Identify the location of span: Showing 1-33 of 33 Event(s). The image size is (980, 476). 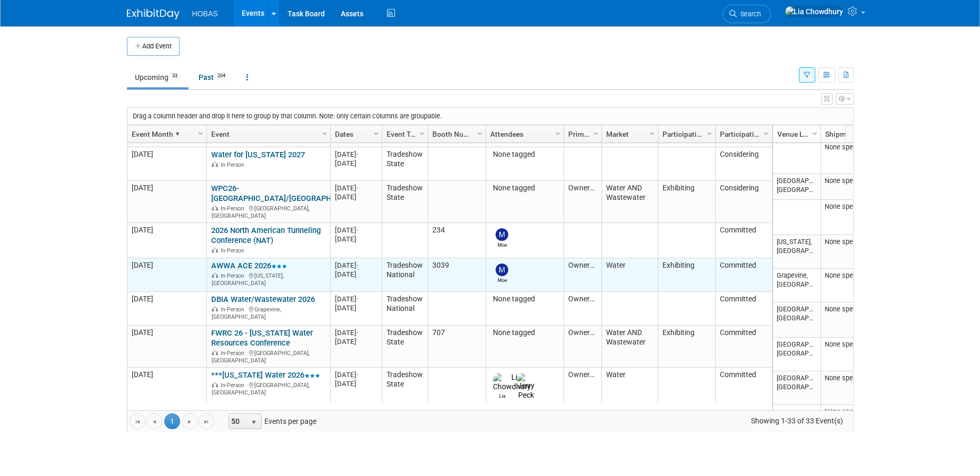
(797, 421).